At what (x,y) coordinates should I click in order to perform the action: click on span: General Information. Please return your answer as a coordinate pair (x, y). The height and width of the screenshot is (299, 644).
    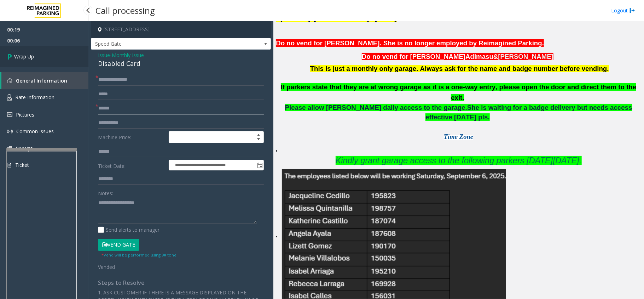
    Looking at the image, I should click on (41, 81).